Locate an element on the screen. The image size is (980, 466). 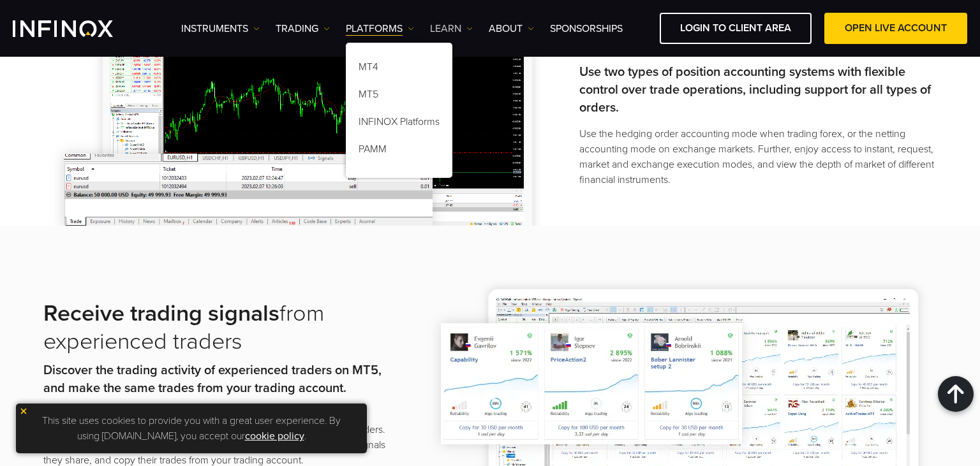
a: INFINOX Platforms is located at coordinates (399, 124).